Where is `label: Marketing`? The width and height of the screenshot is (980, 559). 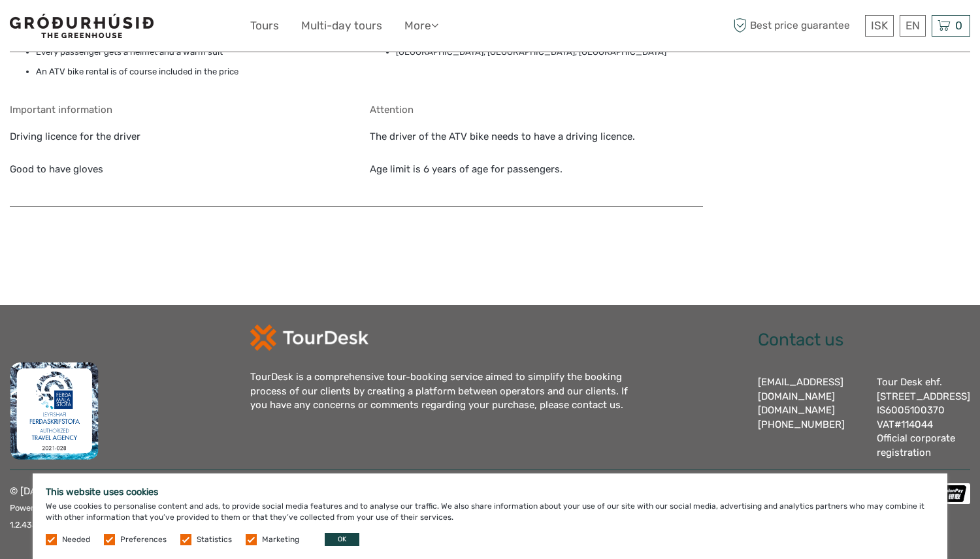 label: Marketing is located at coordinates (281, 540).